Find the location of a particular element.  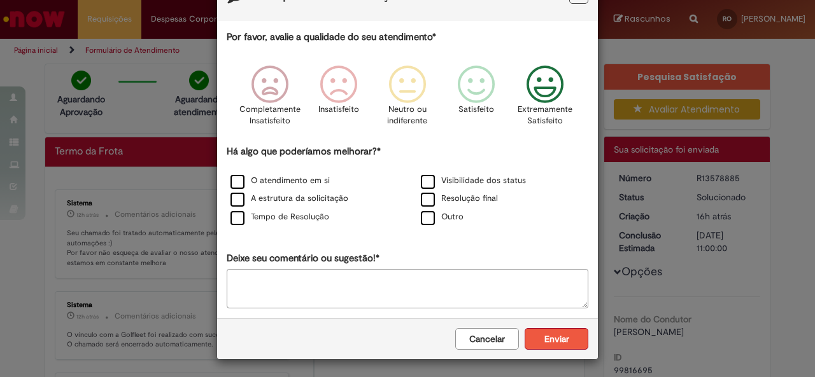

p: Neutro ou indiferente is located at coordinates (407, 115).